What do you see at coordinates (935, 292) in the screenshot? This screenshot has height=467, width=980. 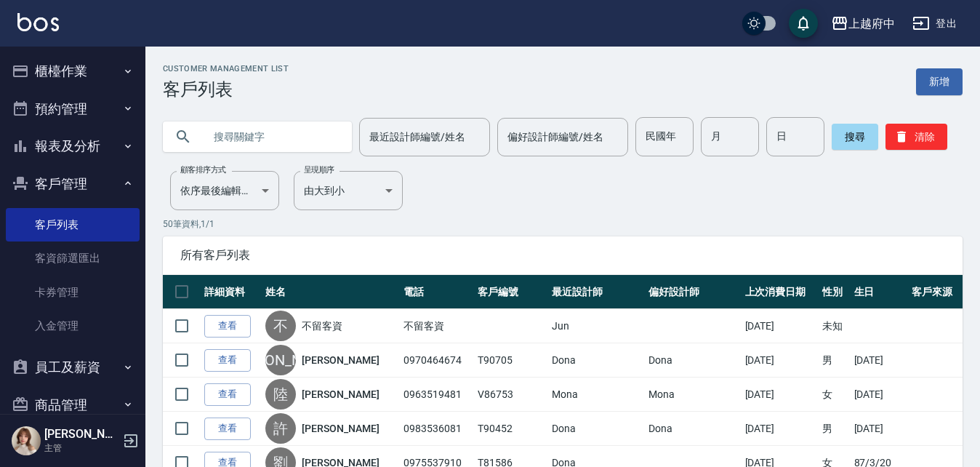 I see `th: 客戶來源` at bounding box center [935, 292].